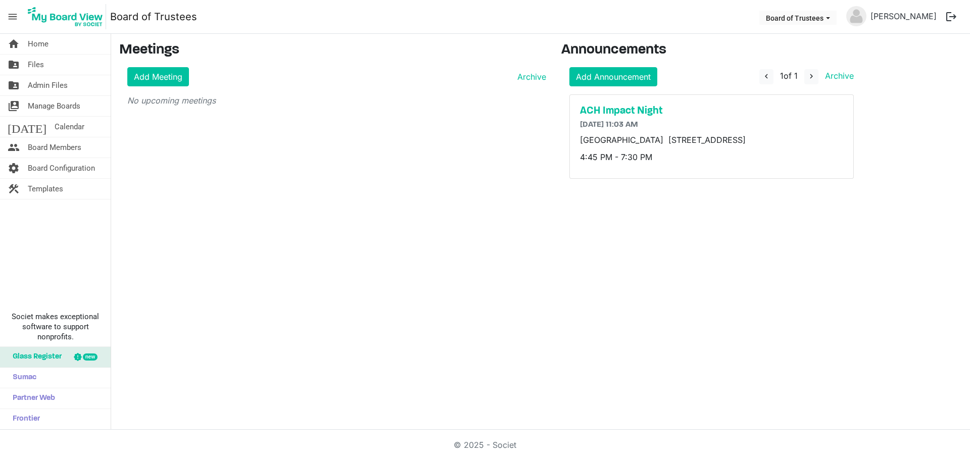 The width and height of the screenshot is (970, 460). Describe the element at coordinates (14, 106) in the screenshot. I see `span: switch_account` at that location.